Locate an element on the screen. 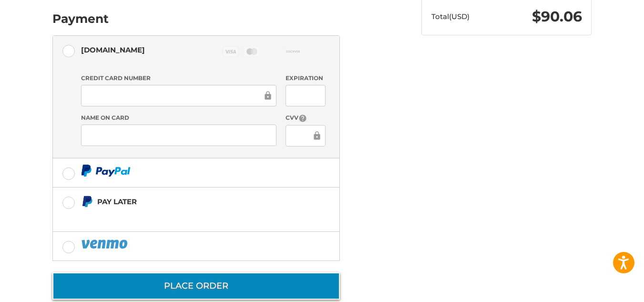 This screenshot has width=644, height=302. button: Place Order is located at coordinates (196, 286).